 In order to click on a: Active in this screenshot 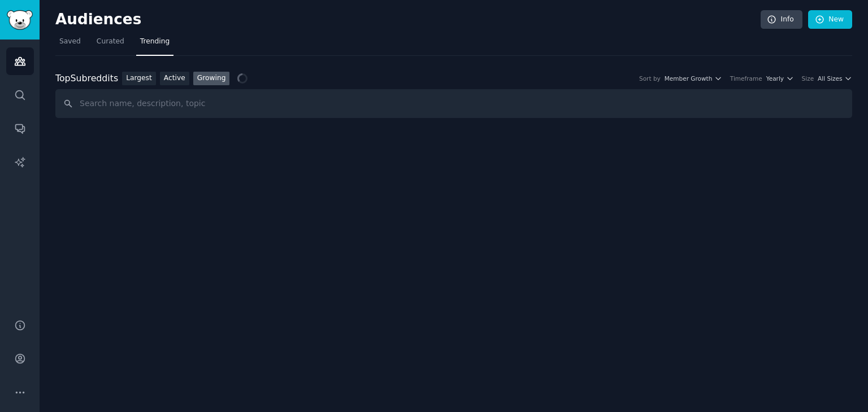, I will do `click(175, 79)`.